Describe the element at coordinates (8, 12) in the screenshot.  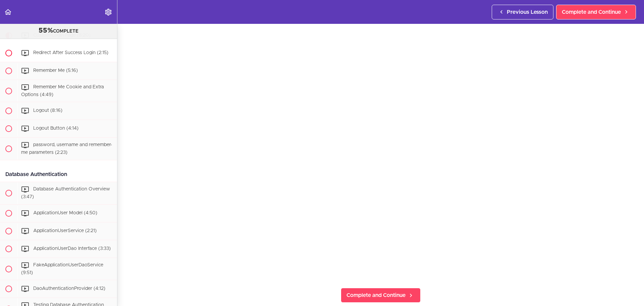
I see `svg: Back to course curriculum` at that location.